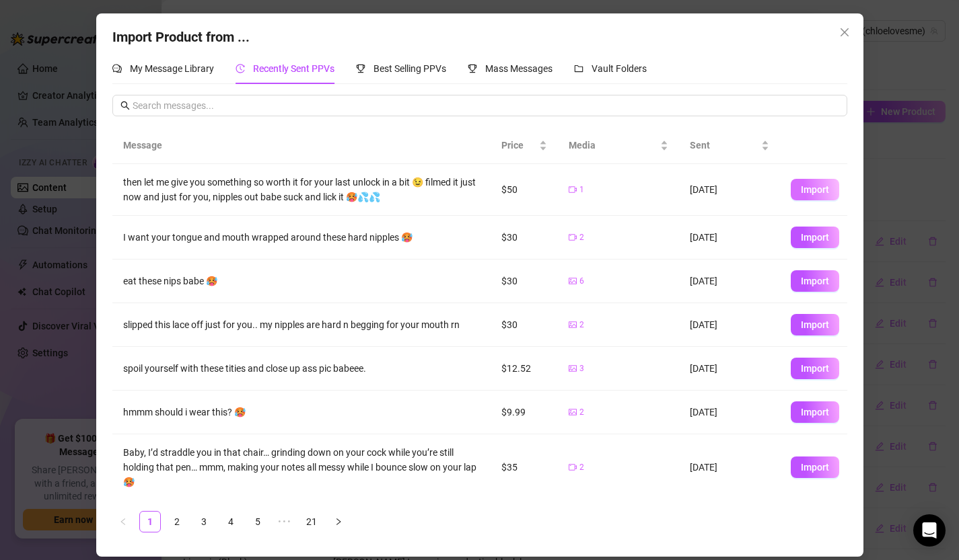  Describe the element at coordinates (845, 32) in the screenshot. I see `button: Close` at that location.